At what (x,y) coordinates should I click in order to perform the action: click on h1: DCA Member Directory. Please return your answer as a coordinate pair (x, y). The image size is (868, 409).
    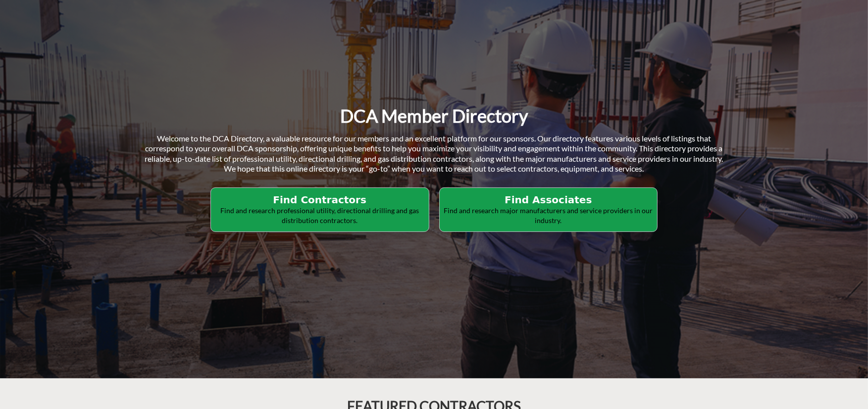
    Looking at the image, I should click on (434, 116).